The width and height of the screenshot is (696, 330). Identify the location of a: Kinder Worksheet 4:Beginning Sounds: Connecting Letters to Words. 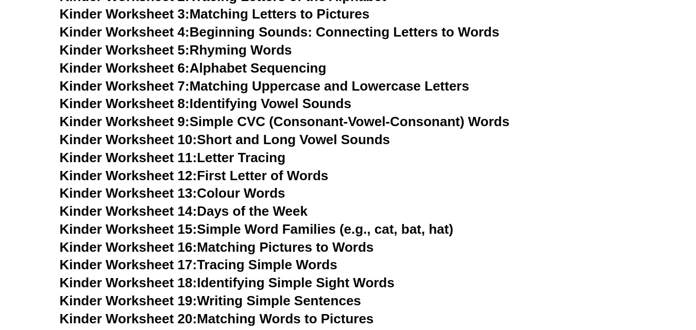
(280, 32).